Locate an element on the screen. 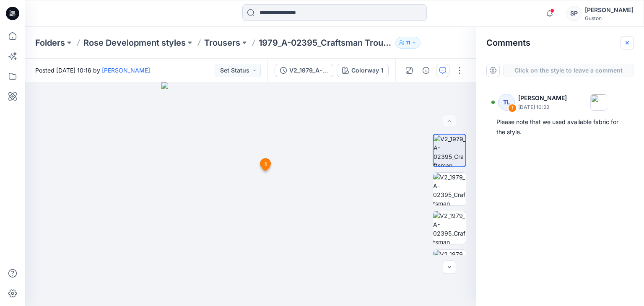 The image size is (644, 306). div: SP is located at coordinates (574, 14).